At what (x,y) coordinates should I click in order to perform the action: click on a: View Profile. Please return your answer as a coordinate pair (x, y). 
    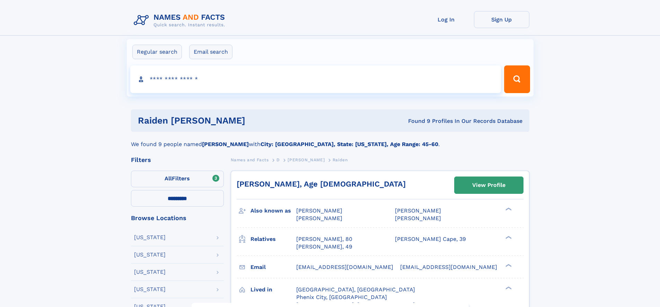
    Looking at the image, I should click on (489, 185).